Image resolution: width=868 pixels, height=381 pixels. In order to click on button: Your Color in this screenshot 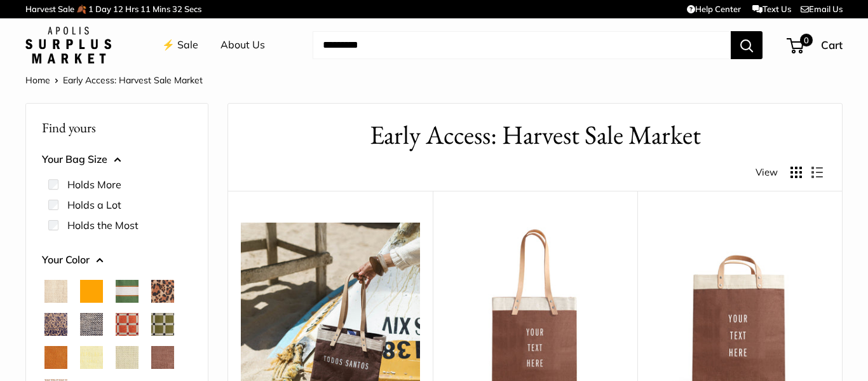, I will do `click(117, 260)`.